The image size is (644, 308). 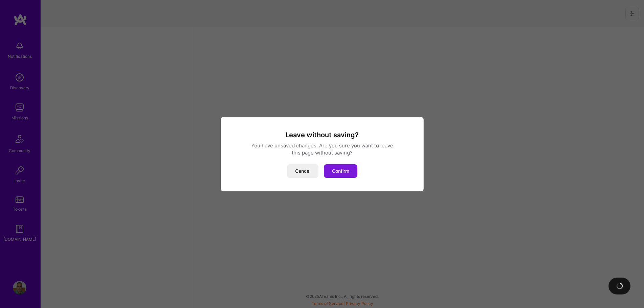 I want to click on button: Cancel, so click(x=303, y=171).